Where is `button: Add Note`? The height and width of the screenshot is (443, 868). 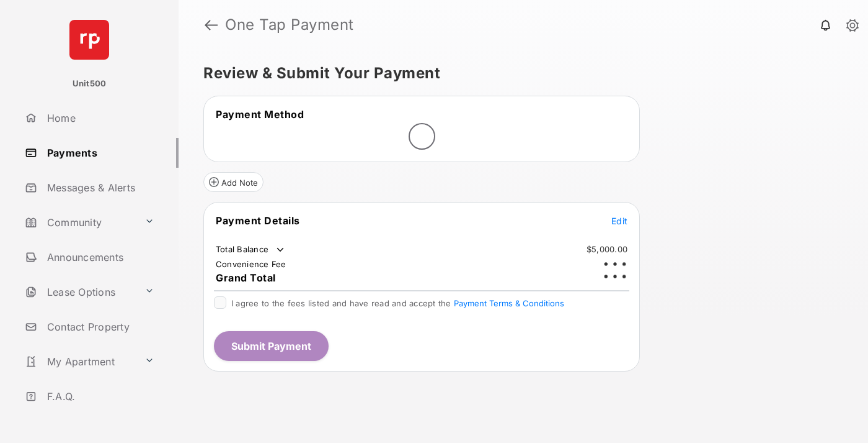
button: Add Note is located at coordinates (234, 182).